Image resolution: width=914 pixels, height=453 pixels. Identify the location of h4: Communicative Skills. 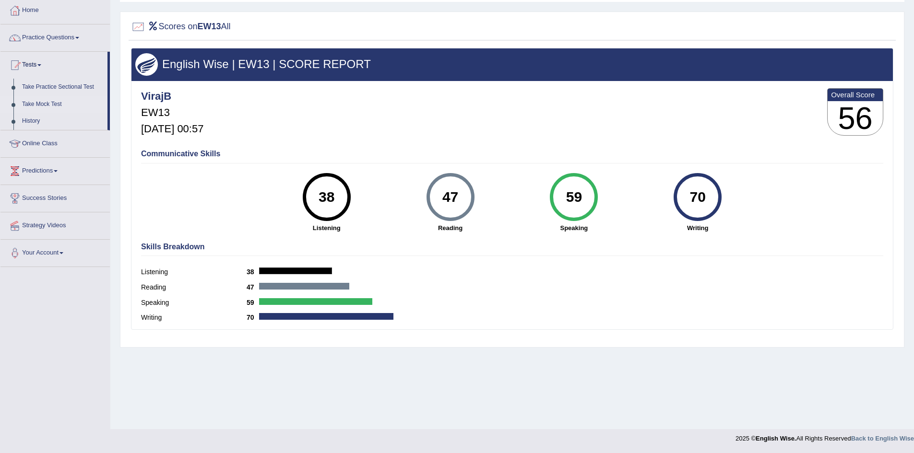
(512, 154).